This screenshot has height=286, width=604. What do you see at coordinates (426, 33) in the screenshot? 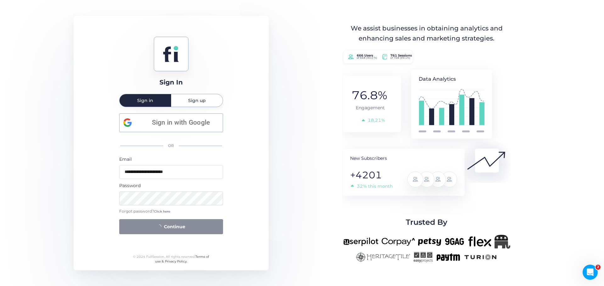
I see `div: We assist businesses in obtaining analytics and enhancing sales and marketing strategies.` at bounding box center [426, 33].